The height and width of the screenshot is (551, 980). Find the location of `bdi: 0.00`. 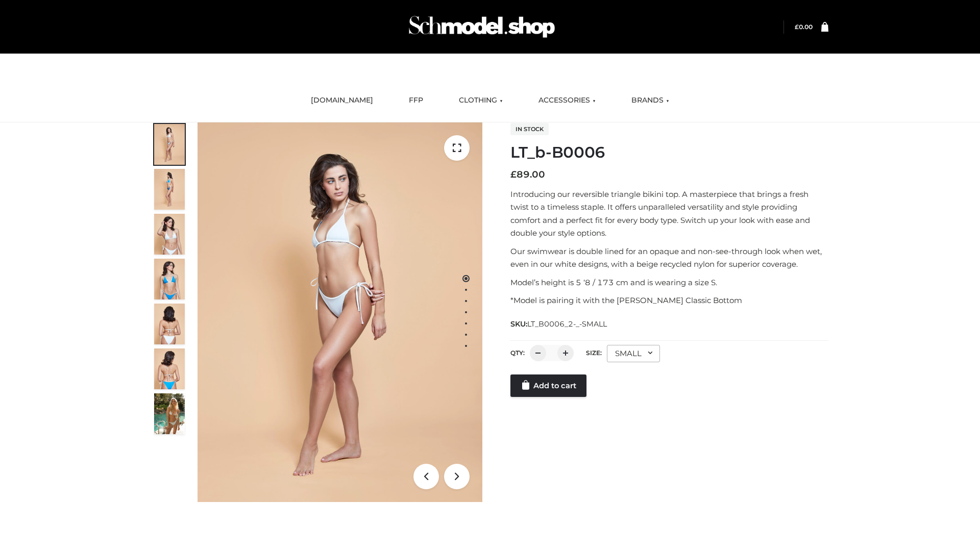

bdi: 0.00 is located at coordinates (803, 27).